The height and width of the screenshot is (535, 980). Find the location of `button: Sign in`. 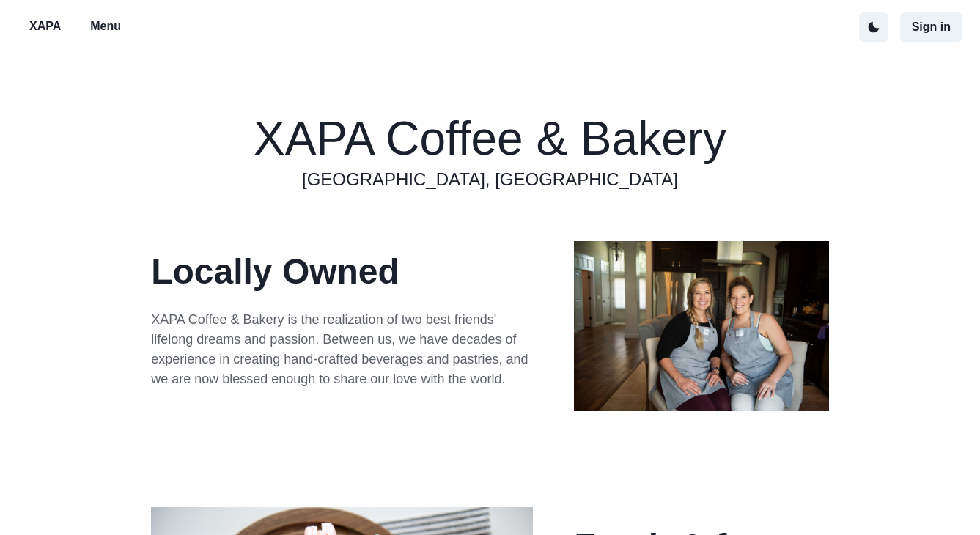

button: Sign in is located at coordinates (931, 27).